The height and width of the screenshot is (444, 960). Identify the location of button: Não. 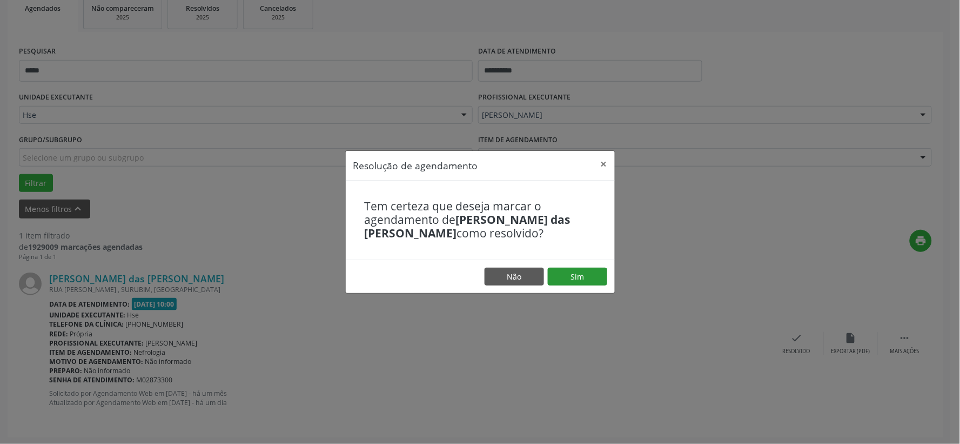
(514, 277).